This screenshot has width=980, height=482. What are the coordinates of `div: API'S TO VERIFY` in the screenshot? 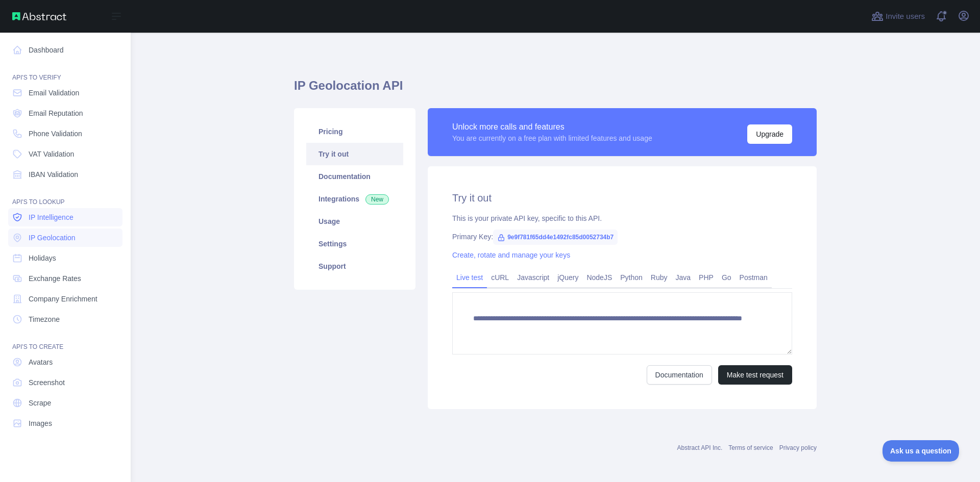 It's located at (65, 72).